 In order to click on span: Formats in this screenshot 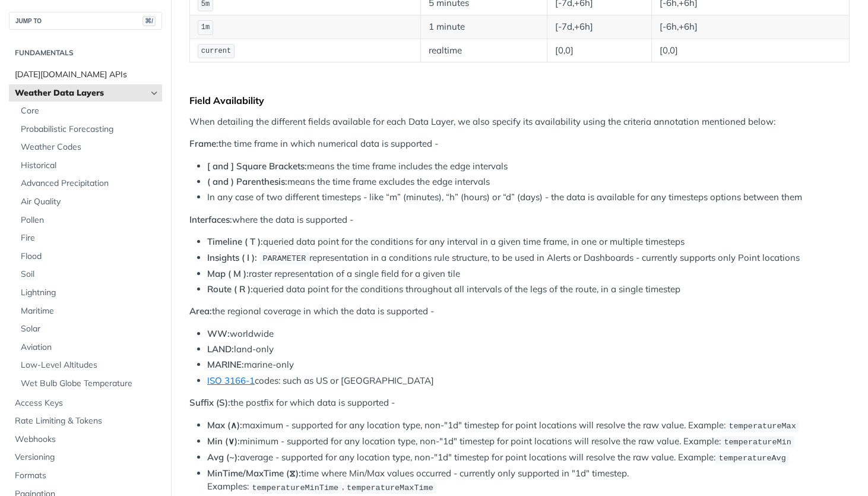, I will do `click(86, 476)`.